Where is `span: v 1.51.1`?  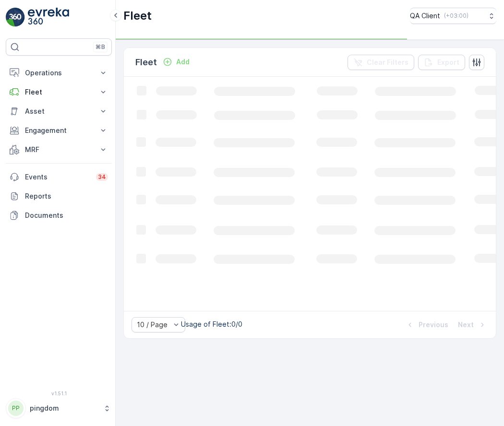
span: v 1.51.1 is located at coordinates (59, 393).